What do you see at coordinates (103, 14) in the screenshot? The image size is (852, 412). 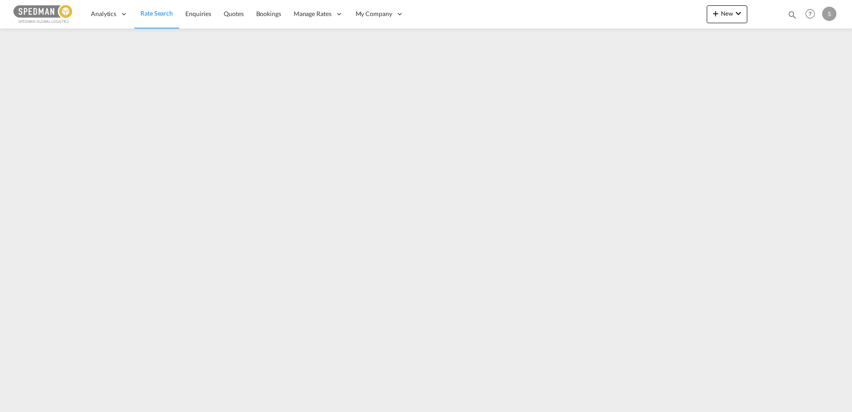 I see `span: Analytics` at bounding box center [103, 14].